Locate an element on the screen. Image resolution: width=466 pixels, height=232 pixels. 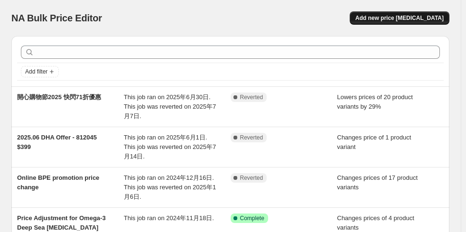
span: This job ran on 2025年6月1日. This job was reverted on 2025年7月14日. is located at coordinates (170, 147).